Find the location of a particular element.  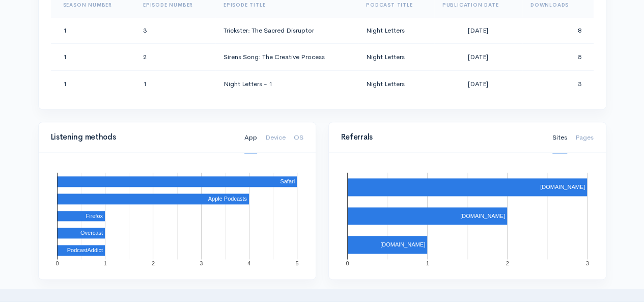

td: Trickster: The Sacred Disruptor is located at coordinates (286, 30).